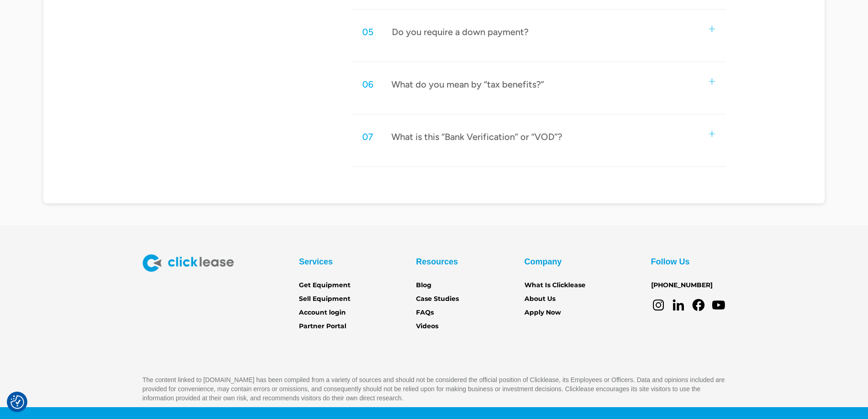 This screenshot has width=868, height=419. I want to click on a: Sell Equipment, so click(324, 299).